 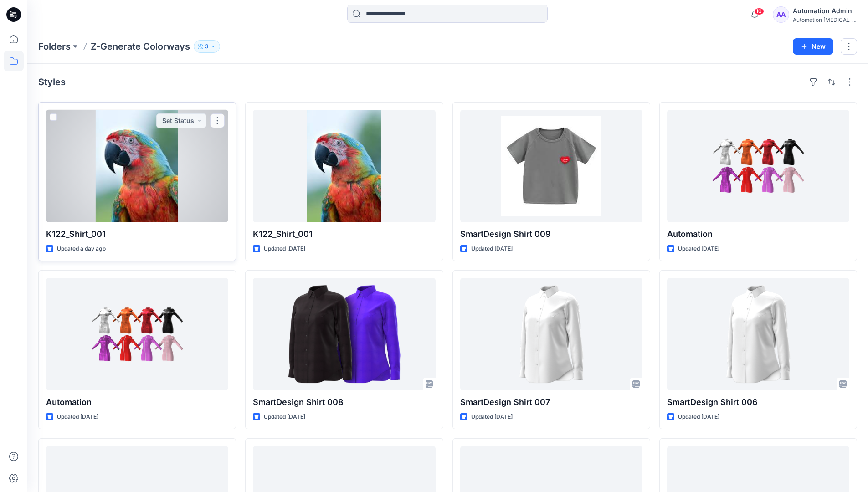 What do you see at coordinates (344, 334) in the screenshot?
I see `a: SmartDesign Shirt 008` at bounding box center [344, 334].